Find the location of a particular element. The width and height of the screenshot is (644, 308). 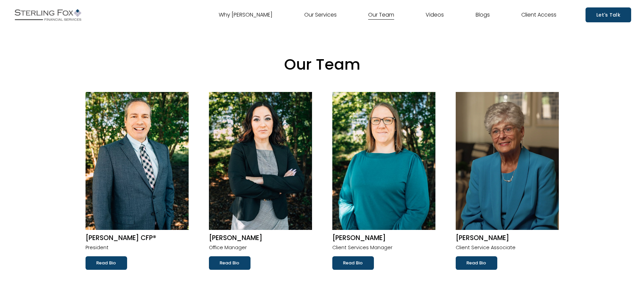

a: Our Services is located at coordinates (320, 15).